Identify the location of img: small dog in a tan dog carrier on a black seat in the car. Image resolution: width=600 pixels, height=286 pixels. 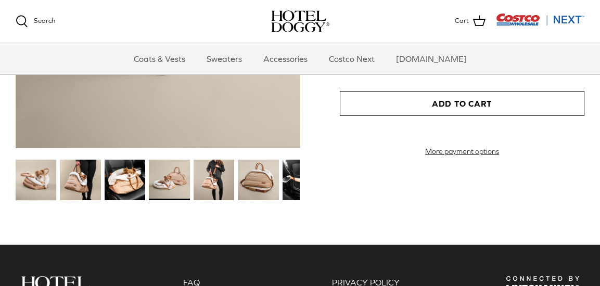
(125, 180).